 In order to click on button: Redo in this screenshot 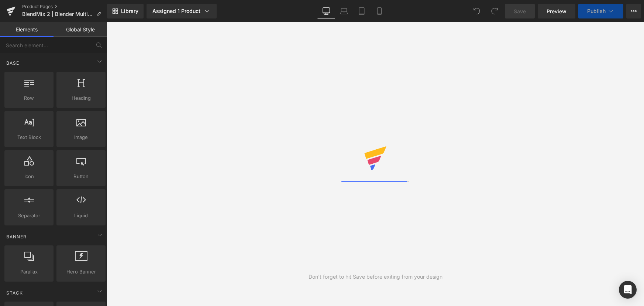, I will do `click(495, 11)`.